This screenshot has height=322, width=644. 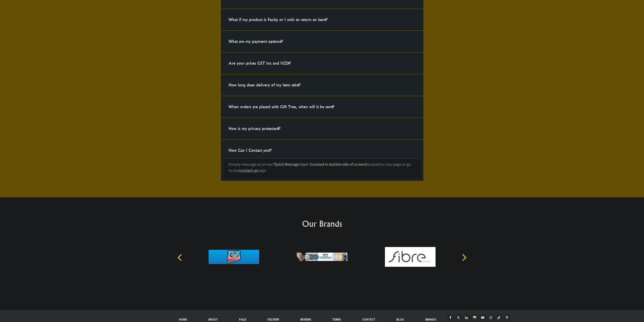 What do you see at coordinates (464, 258) in the screenshot?
I see `button: Next` at bounding box center [464, 258].